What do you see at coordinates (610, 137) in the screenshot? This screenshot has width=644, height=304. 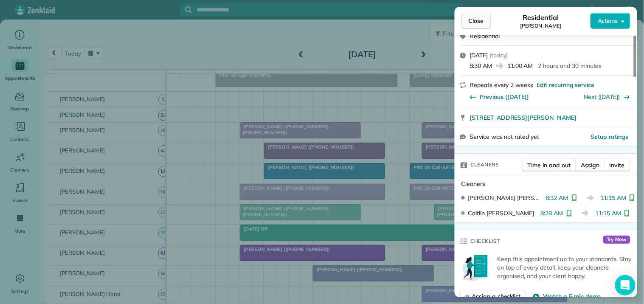 I see `span: Setup ratings` at bounding box center [610, 137].